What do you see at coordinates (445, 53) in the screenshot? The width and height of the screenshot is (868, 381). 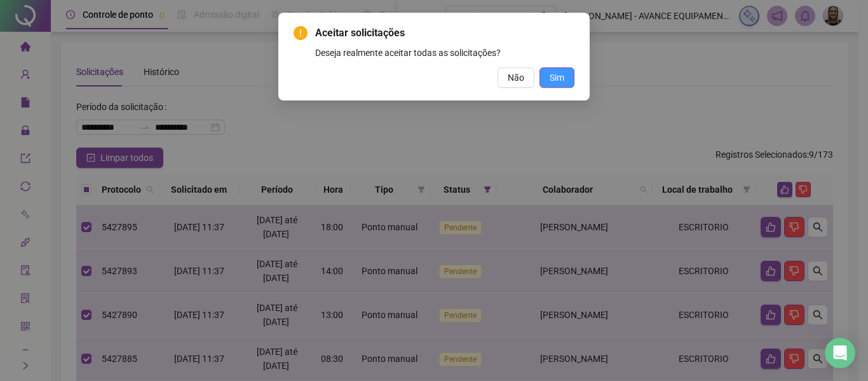 I see `div: Deseja realmente aceitar todas as solicitações?` at bounding box center [445, 53].